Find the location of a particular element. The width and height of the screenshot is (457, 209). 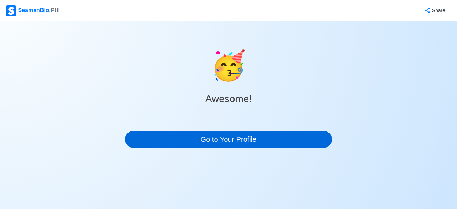

button: Share is located at coordinates (435, 10).